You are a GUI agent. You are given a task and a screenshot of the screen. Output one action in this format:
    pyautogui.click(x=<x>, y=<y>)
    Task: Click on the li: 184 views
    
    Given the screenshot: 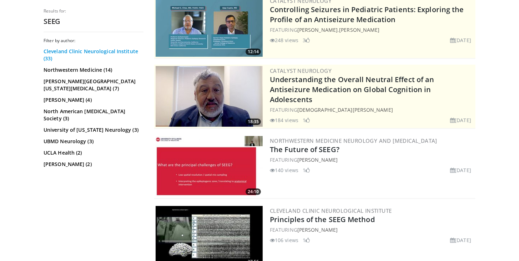 What is the action you would take?
    pyautogui.click(x=284, y=120)
    